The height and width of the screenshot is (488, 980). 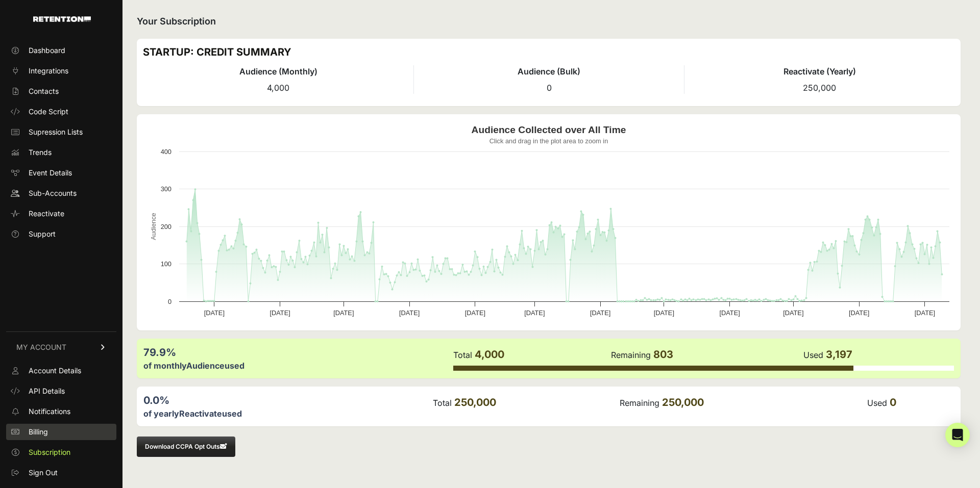 What do you see at coordinates (201, 414) in the screenshot?
I see `label: Reactivate` at bounding box center [201, 414].